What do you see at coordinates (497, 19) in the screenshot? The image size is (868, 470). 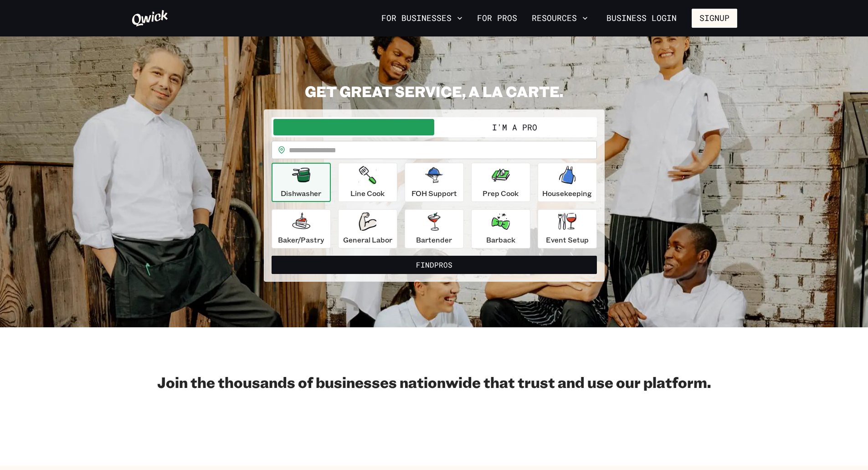 I see `a: For Pros` at bounding box center [497, 19].